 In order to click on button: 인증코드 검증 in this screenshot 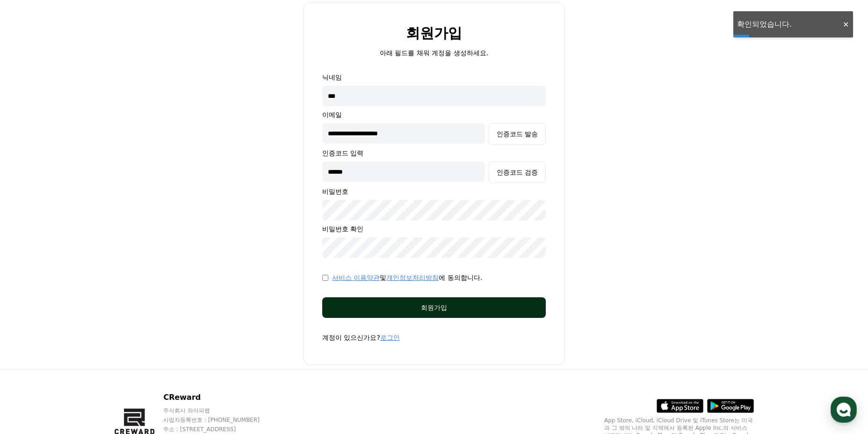, I will do `click(517, 172)`.